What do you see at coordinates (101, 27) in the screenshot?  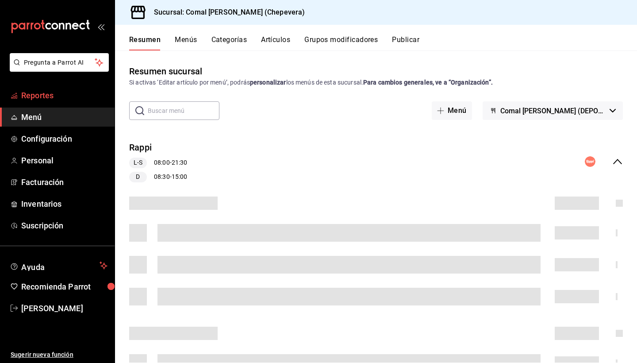 I see `button: open_drawer_menu` at bounding box center [101, 27].